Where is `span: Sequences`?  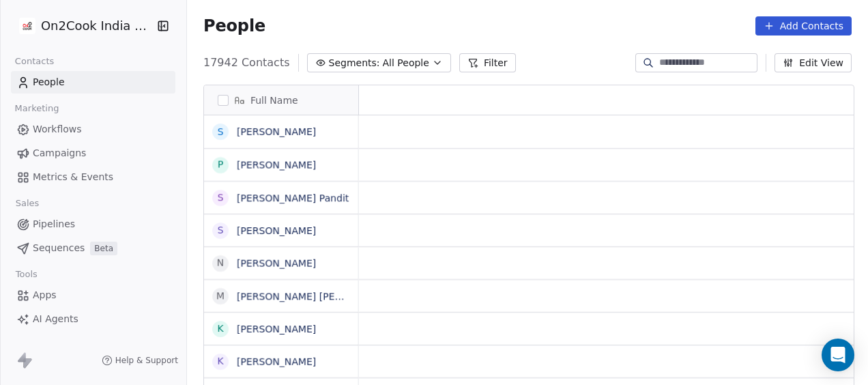
span: Sequences is located at coordinates (58, 248).